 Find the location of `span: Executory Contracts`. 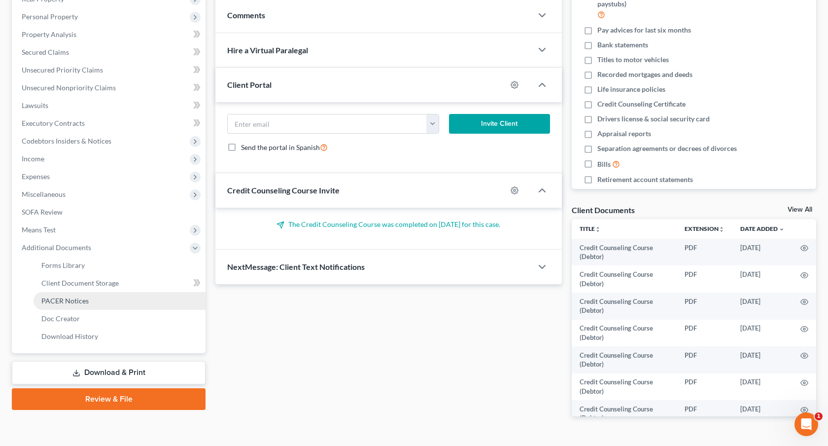

span: Executory Contracts is located at coordinates (53, 123).